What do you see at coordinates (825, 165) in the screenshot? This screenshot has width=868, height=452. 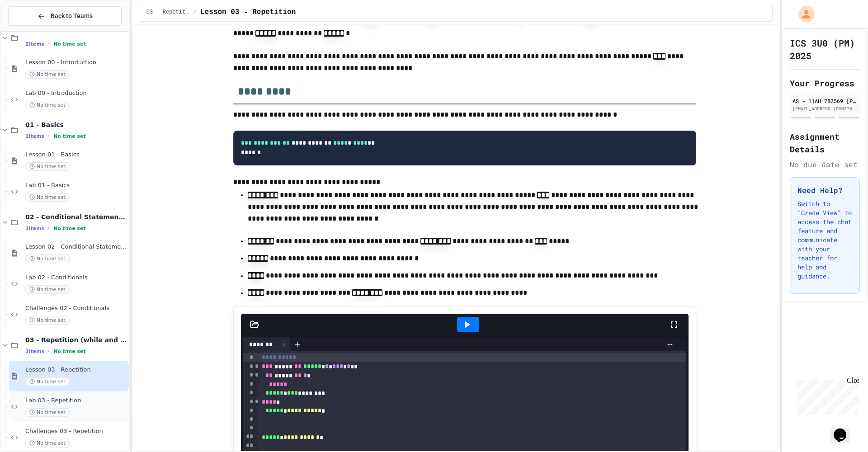 I see `div: No due date set` at bounding box center [825, 165].